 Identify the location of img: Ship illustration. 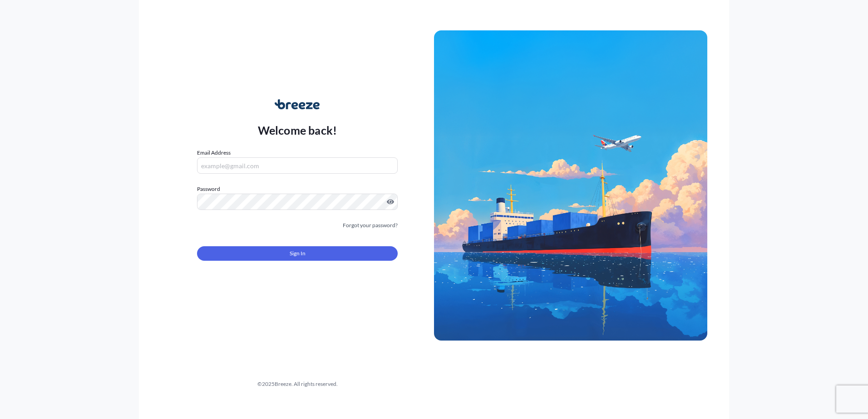
(570, 185).